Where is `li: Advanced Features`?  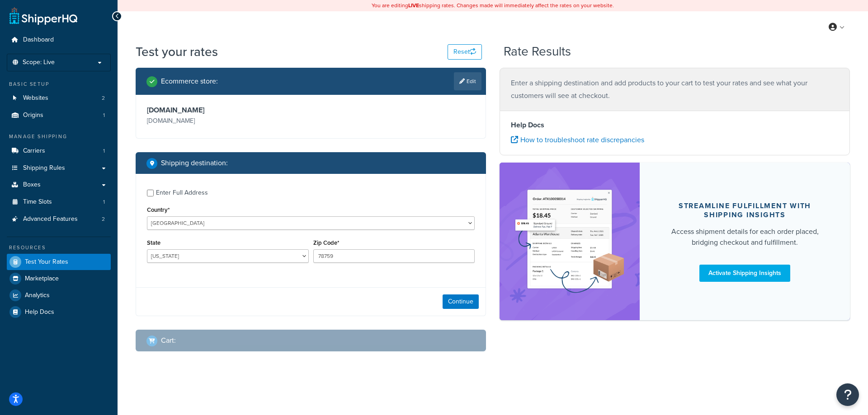
li: Advanced Features is located at coordinates (59, 219).